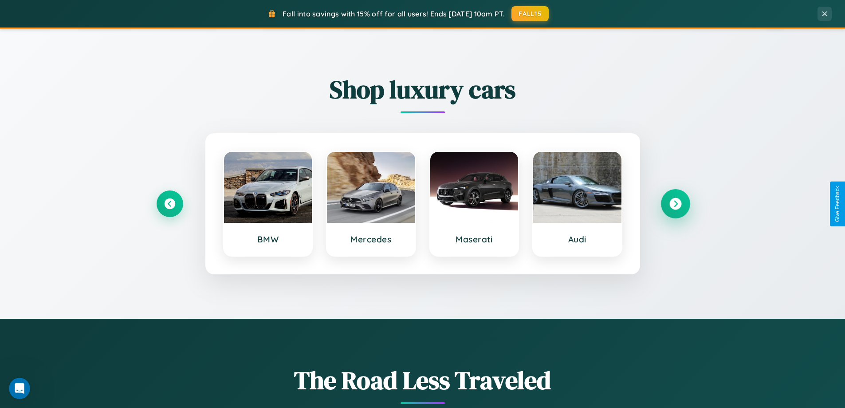 Image resolution: width=845 pixels, height=408 pixels. I want to click on h3: Audi, so click(577, 239).